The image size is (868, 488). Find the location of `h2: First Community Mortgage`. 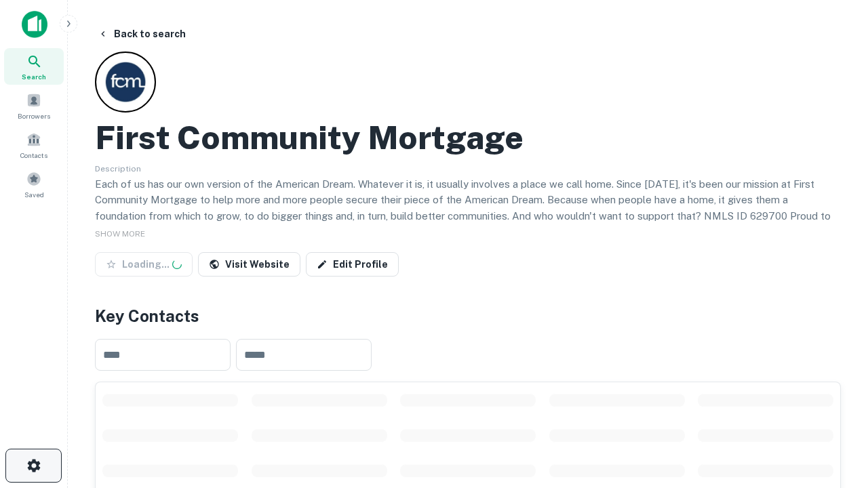

h2: First Community Mortgage is located at coordinates (310, 138).